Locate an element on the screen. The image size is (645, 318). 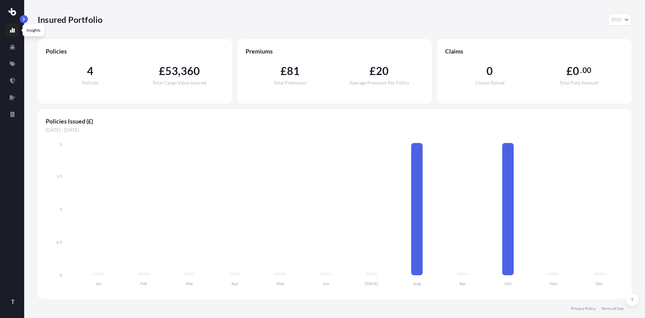
span: 4 is located at coordinates (90, 71).